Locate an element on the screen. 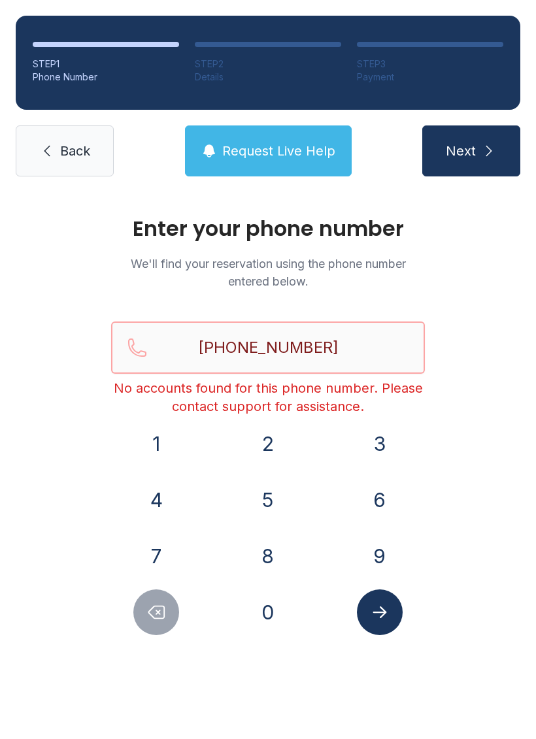 The image size is (536, 739). button: 9 is located at coordinates (380, 556).